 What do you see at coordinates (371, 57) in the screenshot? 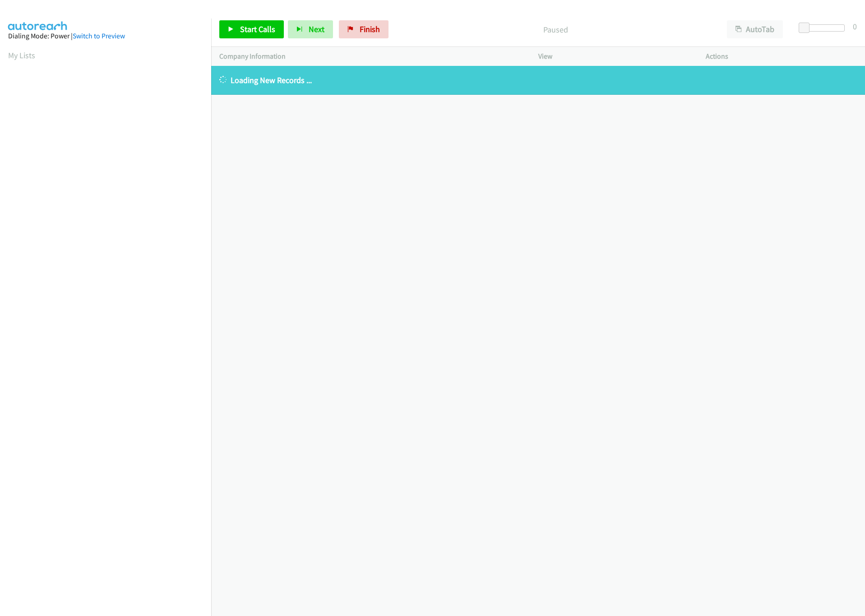
I see `p: Company Information` at bounding box center [371, 57].